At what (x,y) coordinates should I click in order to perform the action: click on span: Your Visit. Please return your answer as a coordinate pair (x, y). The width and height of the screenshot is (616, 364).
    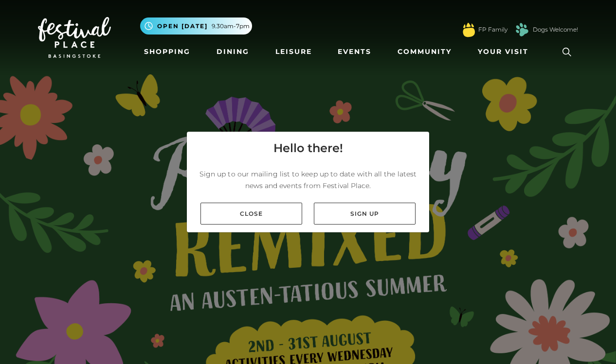
    Looking at the image, I should click on (503, 52).